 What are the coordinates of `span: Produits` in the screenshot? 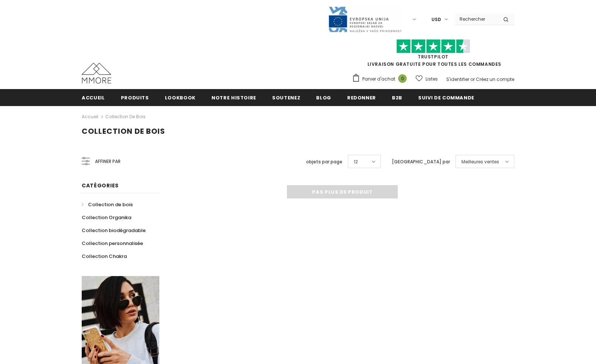 It's located at (135, 98).